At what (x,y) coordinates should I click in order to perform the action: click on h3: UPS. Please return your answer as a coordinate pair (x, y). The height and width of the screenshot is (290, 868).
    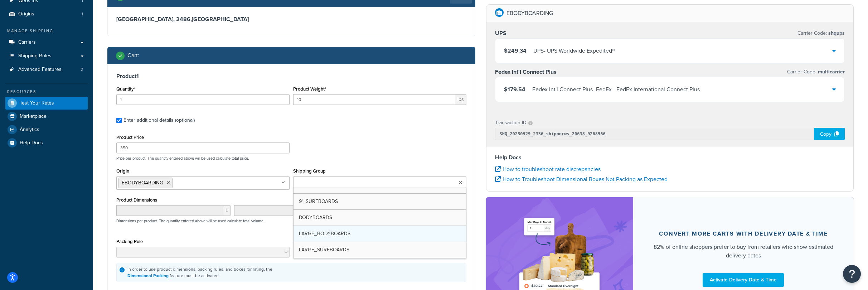
    Looking at the image, I should click on (500, 33).